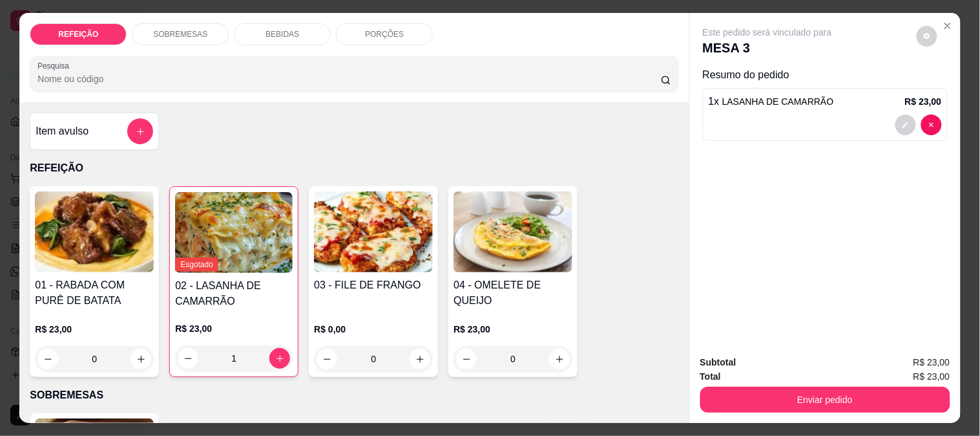 This screenshot has height=436, width=980. Describe the element at coordinates (513, 293) in the screenshot. I see `h4: 04 - OMELETE DE QUEIJO` at that location.